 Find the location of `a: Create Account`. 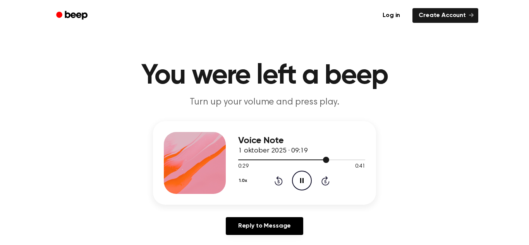

a: Create Account is located at coordinates (445, 15).